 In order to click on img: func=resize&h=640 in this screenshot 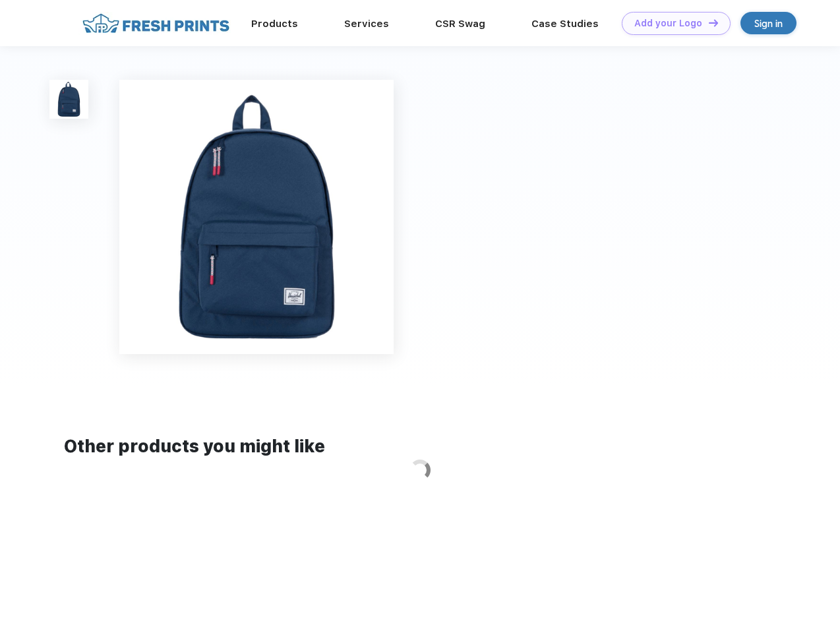, I will do `click(257, 217)`.